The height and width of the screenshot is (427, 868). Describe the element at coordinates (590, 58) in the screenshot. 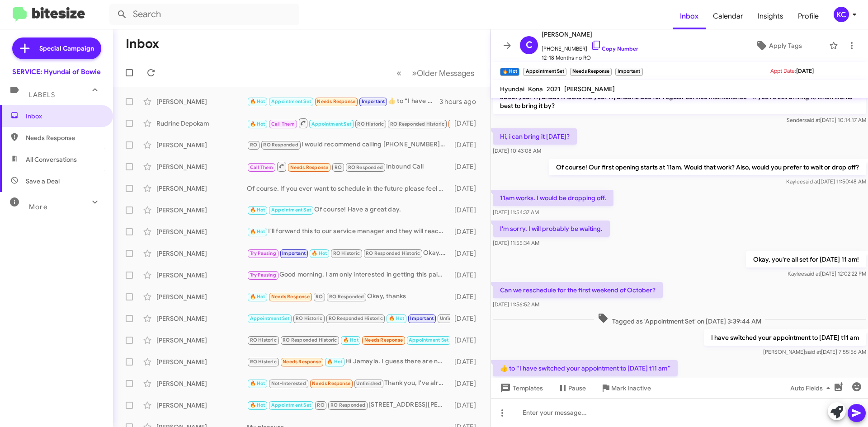

I see `span: 12-18 Months no RO` at that location.